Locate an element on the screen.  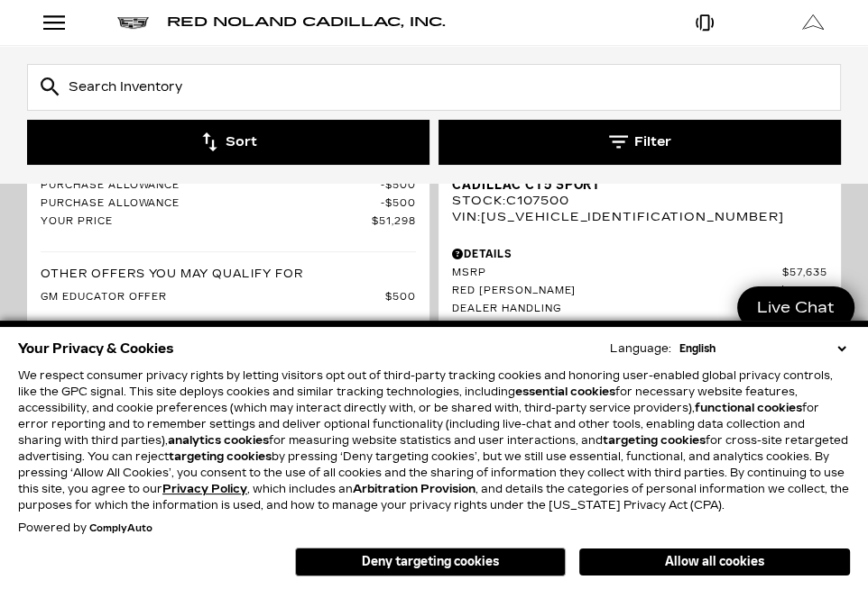
p: Other Offers You May Qualify For is located at coordinates (171, 274).